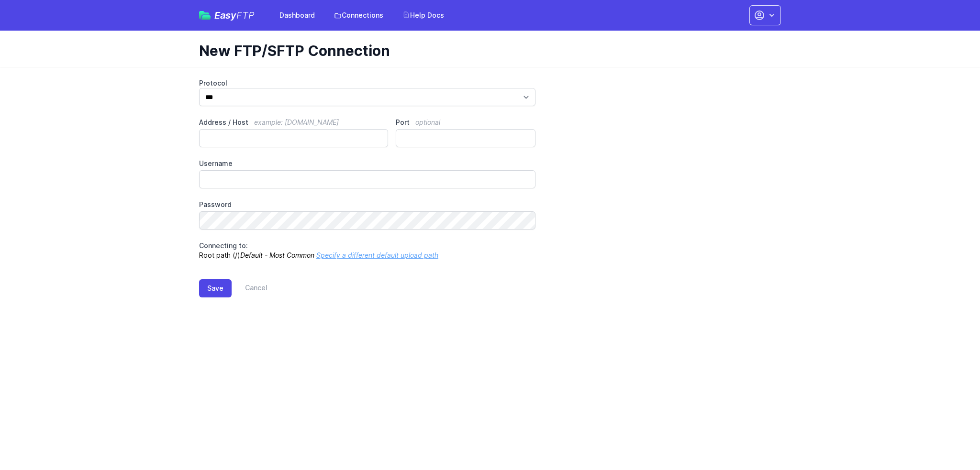 Image resolution: width=980 pixels, height=470 pixels. Describe the element at coordinates (205, 15) in the screenshot. I see `img: easyftp_logo.png` at that location.